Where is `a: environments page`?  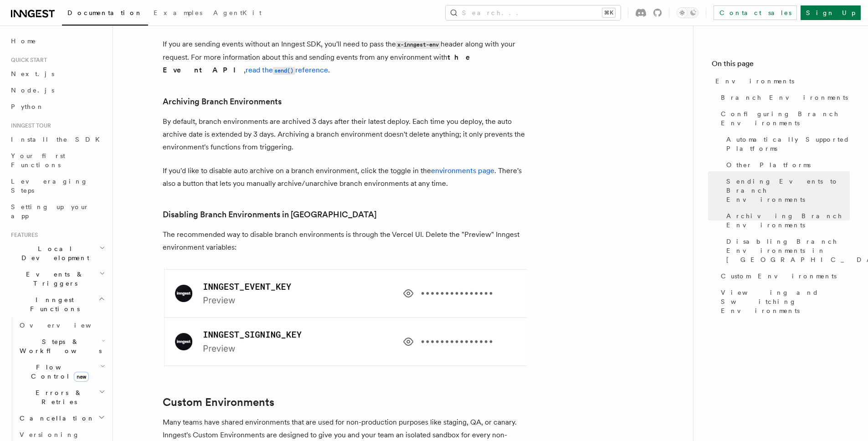 a: environments page is located at coordinates (462, 171).